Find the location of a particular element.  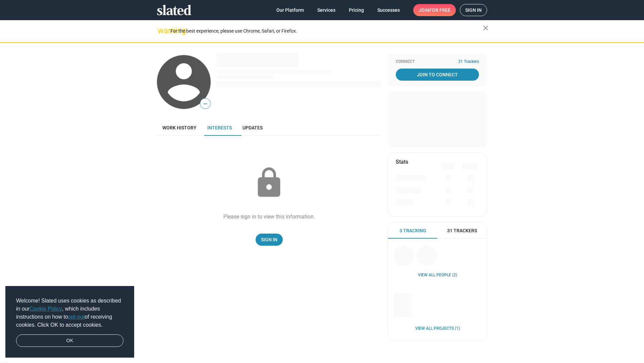

span: Pricing is located at coordinates (356, 10).